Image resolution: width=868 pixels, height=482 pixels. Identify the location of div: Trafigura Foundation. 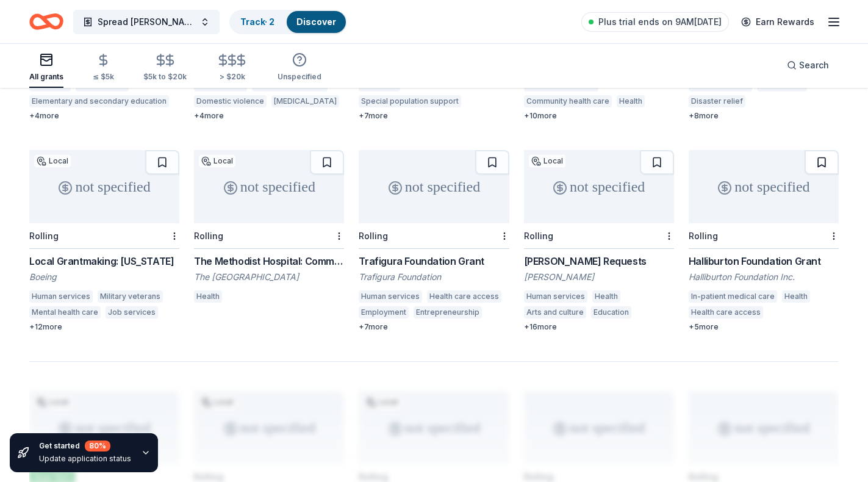
(434, 277).